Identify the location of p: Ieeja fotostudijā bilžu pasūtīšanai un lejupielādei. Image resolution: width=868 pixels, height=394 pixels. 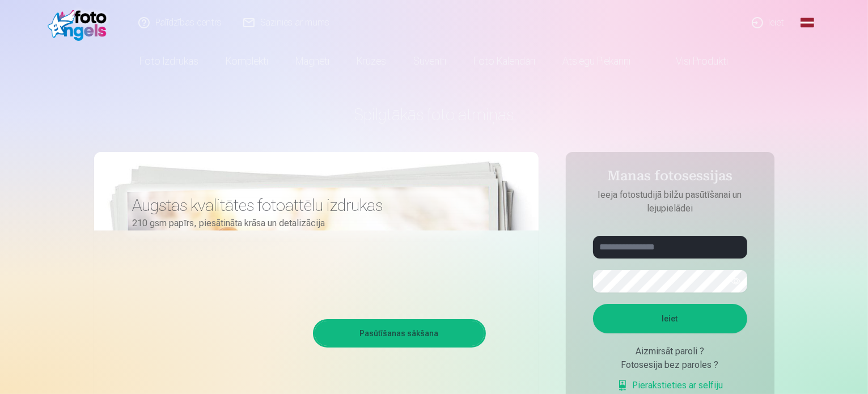
(670, 202).